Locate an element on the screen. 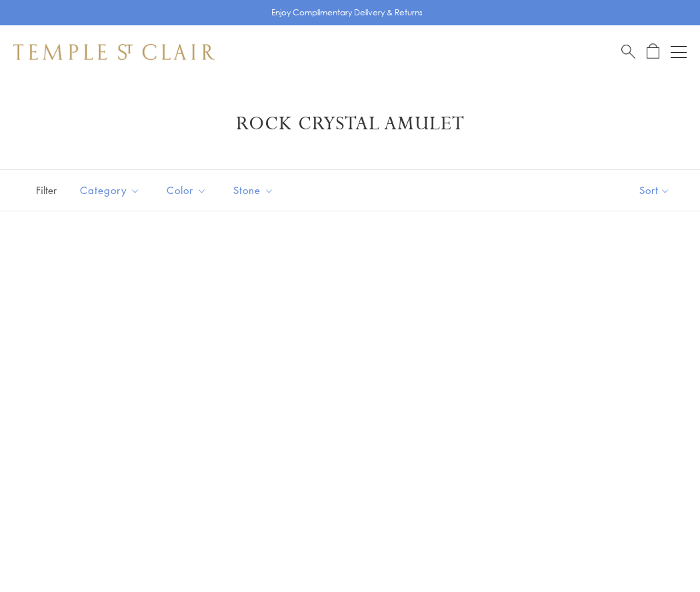 The height and width of the screenshot is (592, 700). button: Category is located at coordinates (110, 190).